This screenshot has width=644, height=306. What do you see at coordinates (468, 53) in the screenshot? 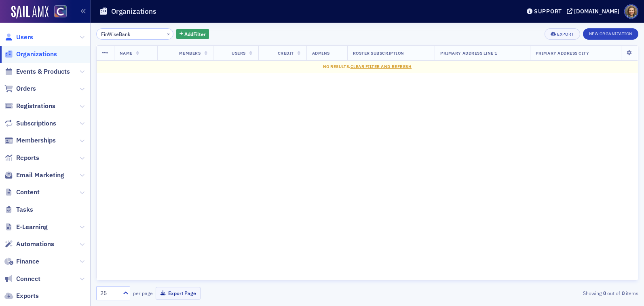
I see `span: Primary Address Line 1` at bounding box center [468, 53].